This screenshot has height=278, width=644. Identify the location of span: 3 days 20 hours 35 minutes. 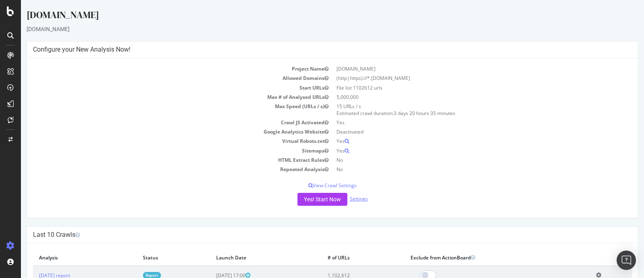
(403, 113).